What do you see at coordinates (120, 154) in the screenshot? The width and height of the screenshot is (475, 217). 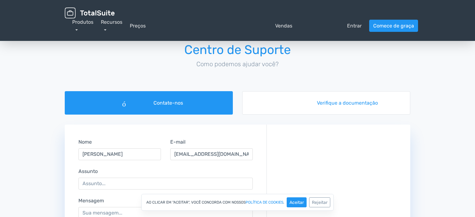 I see `input: Nome...` at bounding box center [120, 154].